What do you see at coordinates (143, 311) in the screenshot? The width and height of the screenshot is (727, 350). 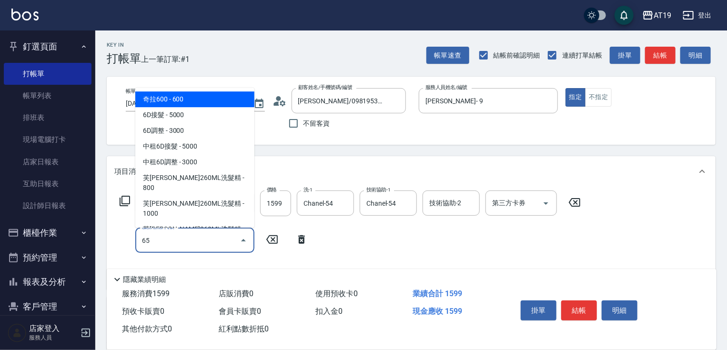 I see `span: 預收卡販賣 0` at bounding box center [143, 311].